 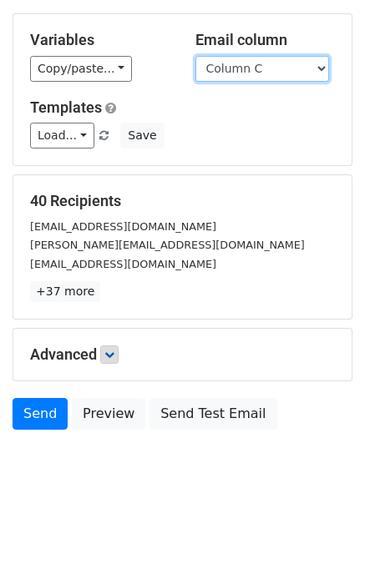 I want to click on button: Save, so click(x=142, y=135).